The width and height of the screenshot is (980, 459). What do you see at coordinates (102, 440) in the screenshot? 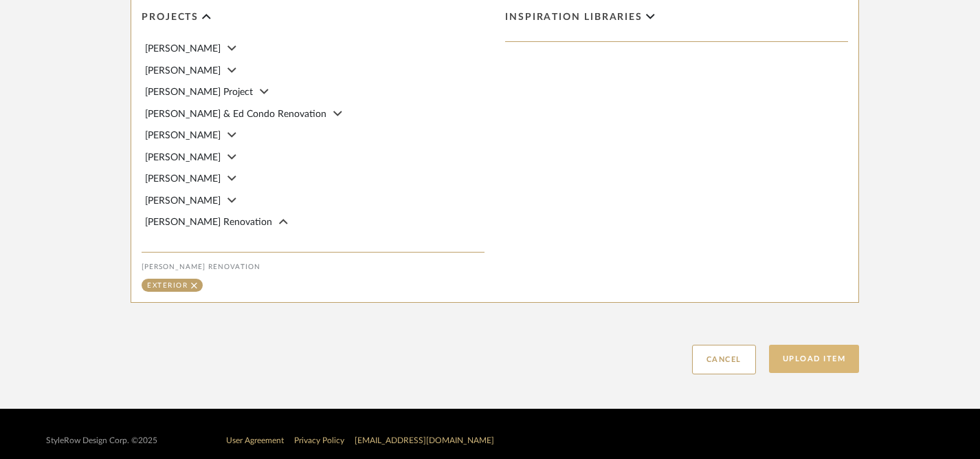
I see `div: StyleRow Design Corp. ©2025` at bounding box center [102, 440].